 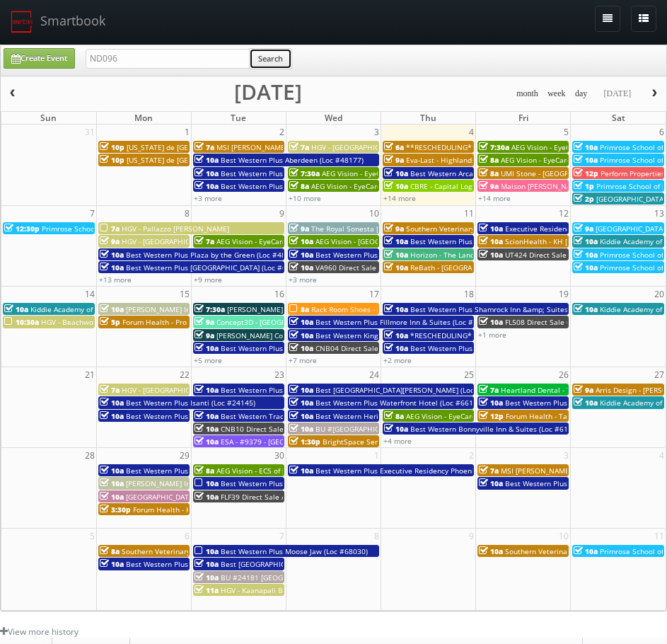 What do you see at coordinates (384, 417) in the screenshot?
I see `span: Best Western Heritage Inn (Loc #05465)` at bounding box center [384, 417].